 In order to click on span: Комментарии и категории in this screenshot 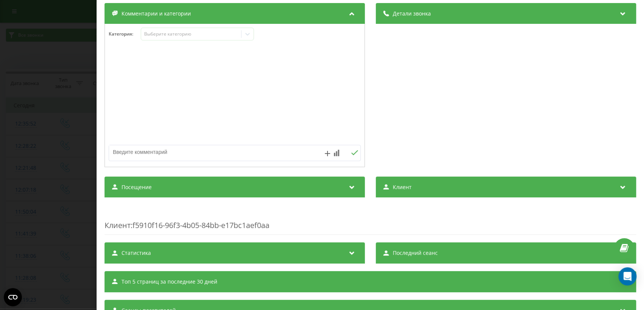, I will do `click(156, 14)`.